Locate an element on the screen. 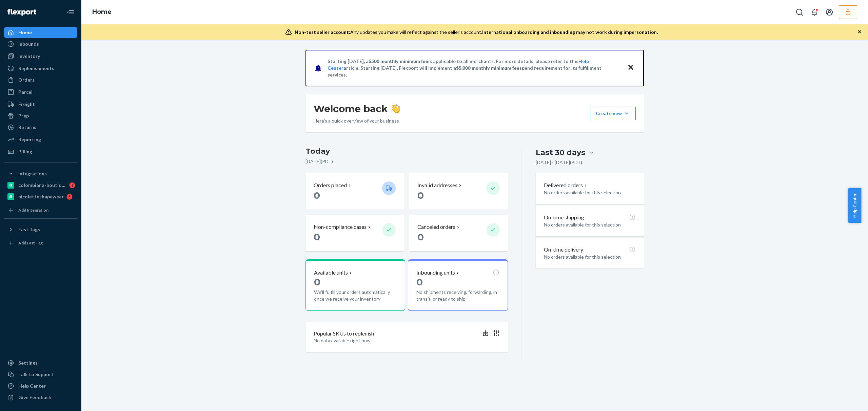 Image resolution: width=868 pixels, height=411 pixels. div: Integrations is located at coordinates (32, 174).